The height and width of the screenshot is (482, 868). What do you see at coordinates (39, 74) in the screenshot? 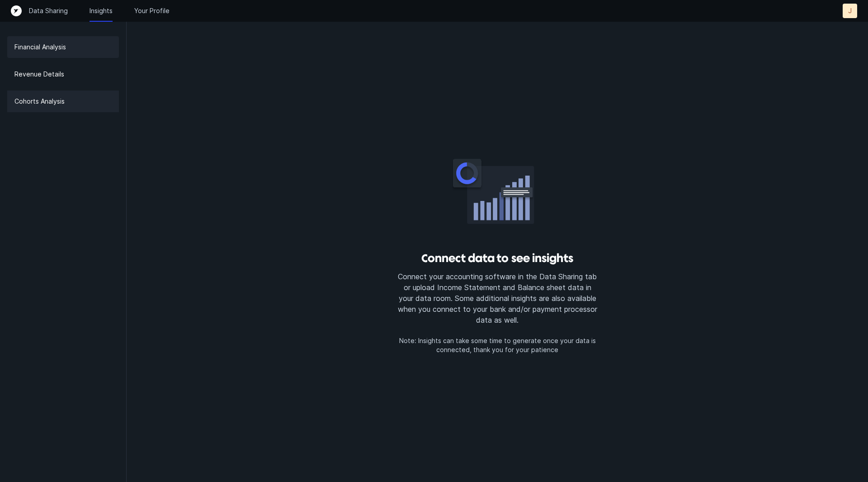
I see `p: Revenue Details` at bounding box center [39, 74].